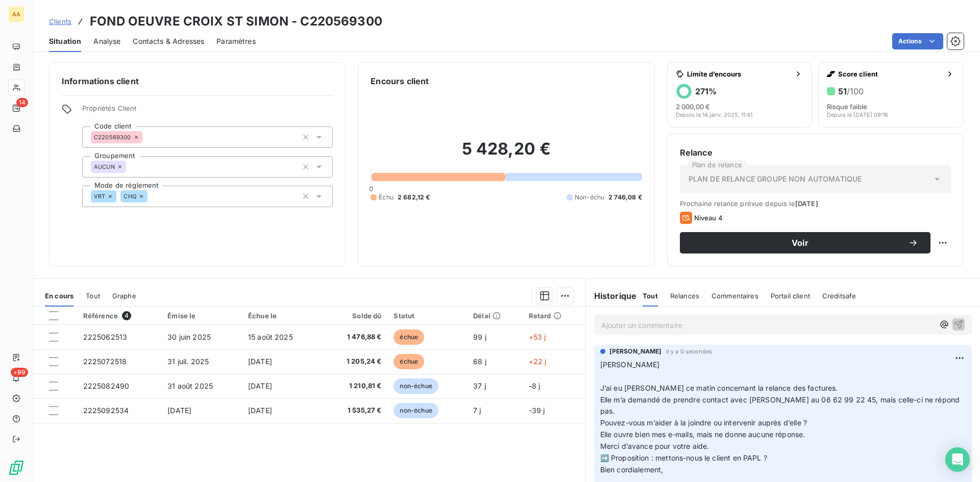 Image resolution: width=980 pixels, height=482 pixels. I want to click on span: +22 j, so click(537, 361).